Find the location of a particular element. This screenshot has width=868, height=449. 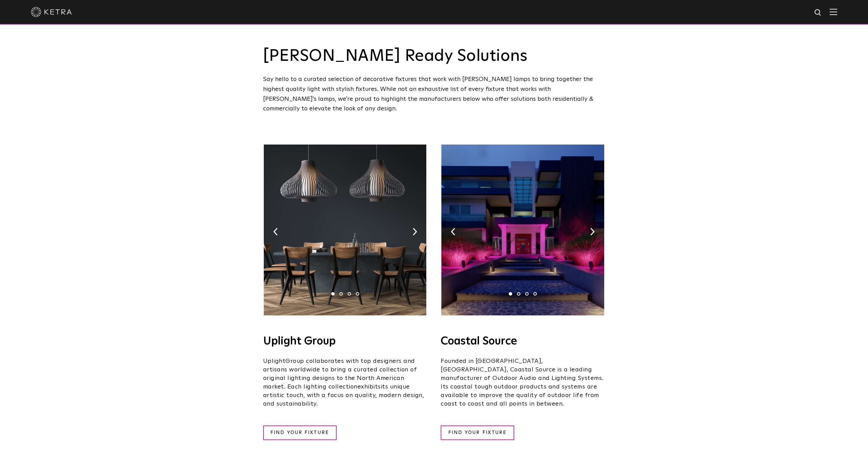

h4: Coastal Source is located at coordinates (523, 342).